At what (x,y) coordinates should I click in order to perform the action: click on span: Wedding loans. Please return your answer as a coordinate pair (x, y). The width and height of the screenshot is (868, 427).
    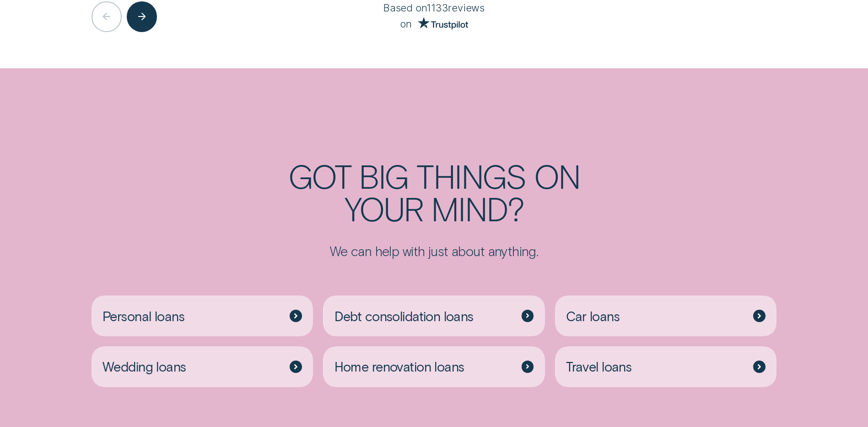
    Looking at the image, I should click on (145, 367).